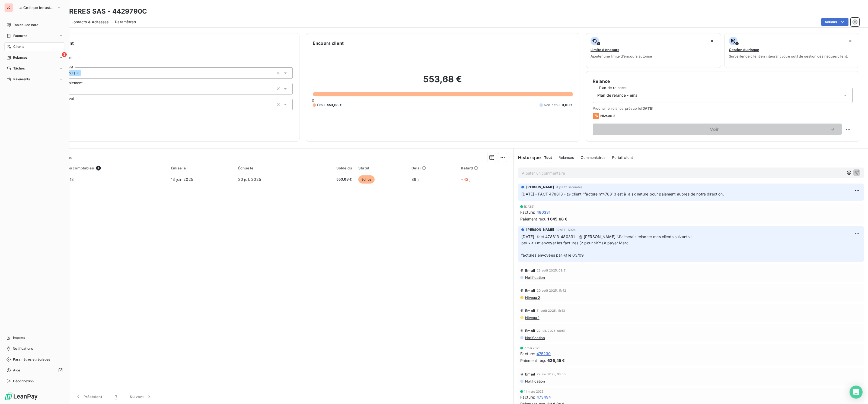 This screenshot has width=868, height=404. I want to click on button: 1, so click(116, 397).